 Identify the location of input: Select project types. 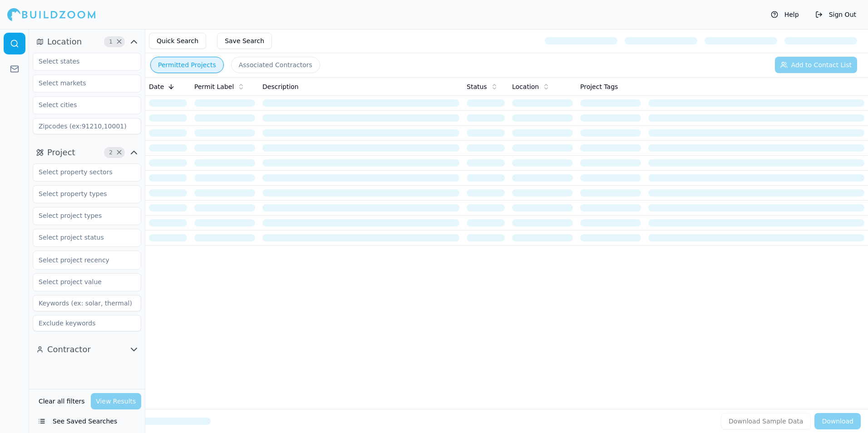
(81, 216).